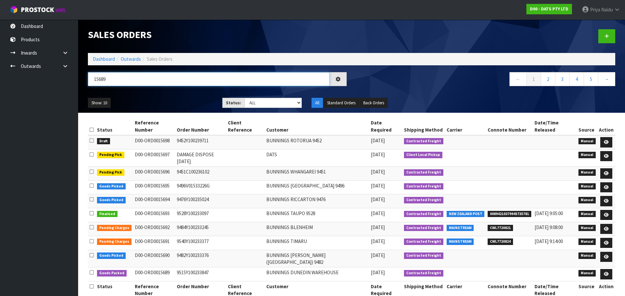  What do you see at coordinates (595, 9) in the screenshot?
I see `span: Priya` at bounding box center [595, 9].